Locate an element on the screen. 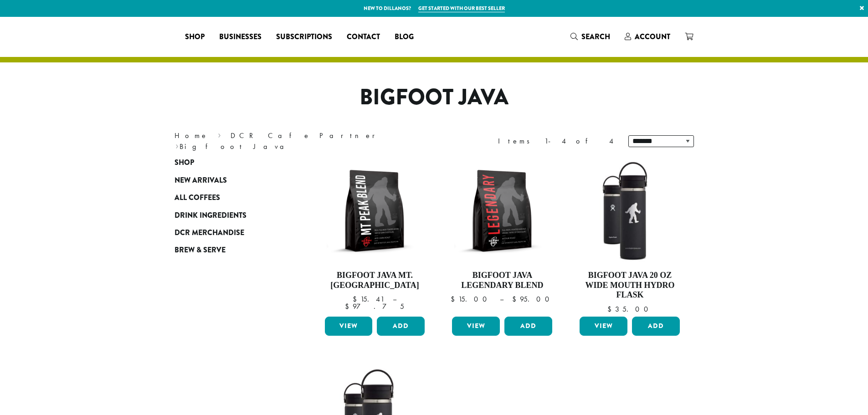 Image resolution: width=868 pixels, height=415 pixels. span: Businesses is located at coordinates (240, 37).